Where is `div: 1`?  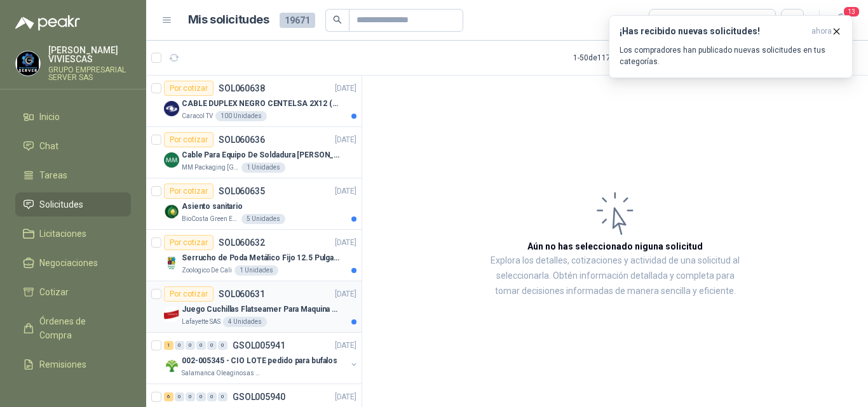
div: 1 is located at coordinates (168, 345).